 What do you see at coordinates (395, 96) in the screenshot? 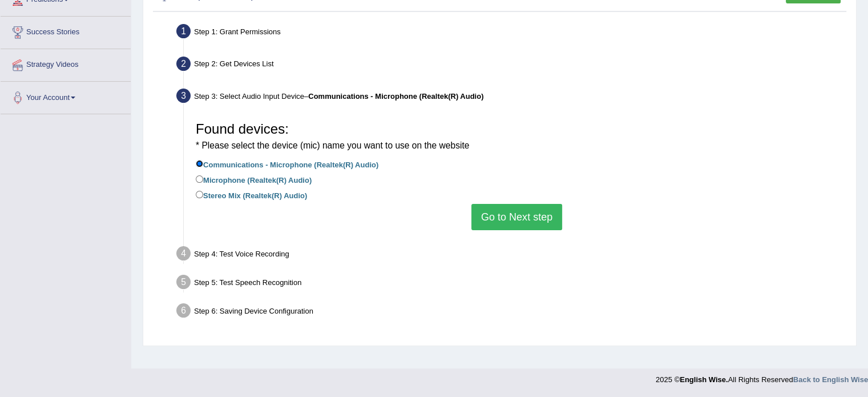
I see `b: Communications - Microphone (Realtek(R) Audio)` at bounding box center [395, 96].